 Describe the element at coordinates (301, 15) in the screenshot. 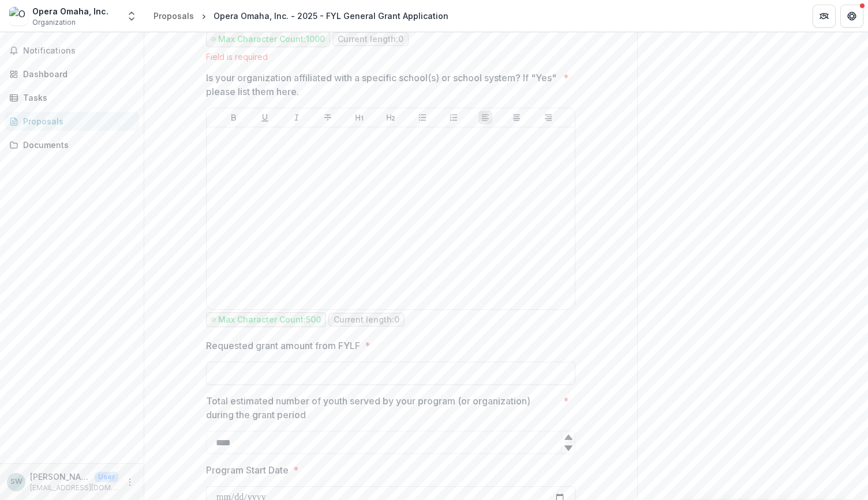

I see `nav: breadcrumb` at that location.